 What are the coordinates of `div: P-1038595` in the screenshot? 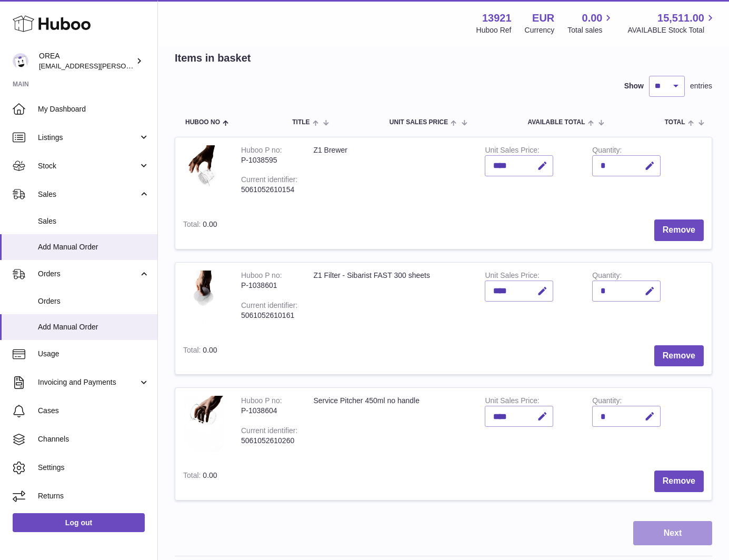 It's located at (269, 160).